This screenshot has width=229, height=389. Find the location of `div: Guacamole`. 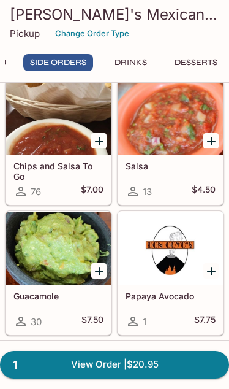

div: Guacamole is located at coordinates (58, 248).